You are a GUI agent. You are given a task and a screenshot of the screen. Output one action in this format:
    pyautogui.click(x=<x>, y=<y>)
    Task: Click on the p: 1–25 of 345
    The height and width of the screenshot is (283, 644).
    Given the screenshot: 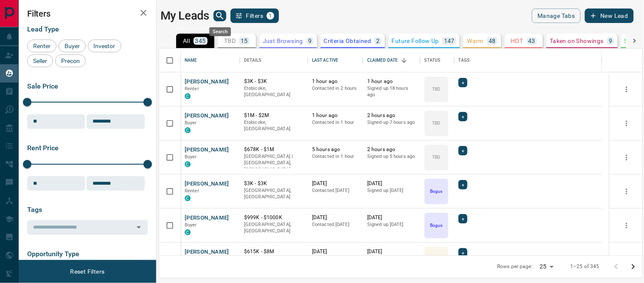 What is the action you would take?
    pyautogui.click(x=585, y=266)
    